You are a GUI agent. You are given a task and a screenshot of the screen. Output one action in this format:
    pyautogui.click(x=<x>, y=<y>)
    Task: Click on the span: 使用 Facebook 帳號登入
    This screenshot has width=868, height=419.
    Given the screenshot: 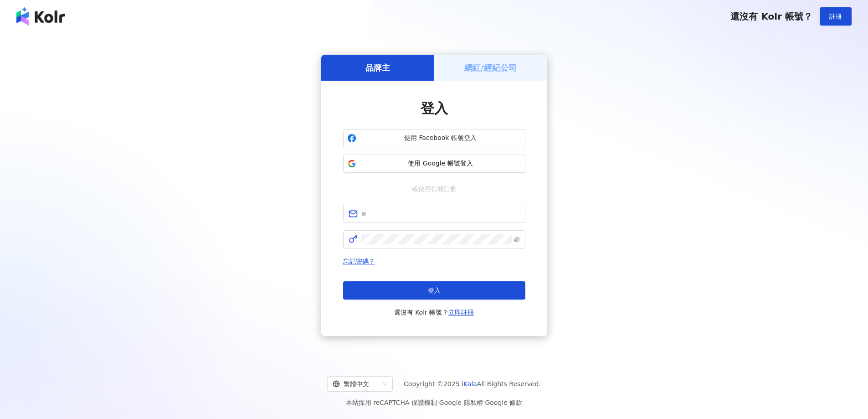 What is the action you would take?
    pyautogui.click(x=441, y=138)
    